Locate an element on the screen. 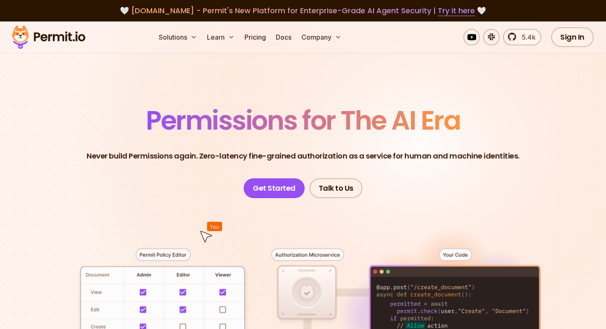 The width and height of the screenshot is (606, 329). button: Solutions is located at coordinates (178, 37).